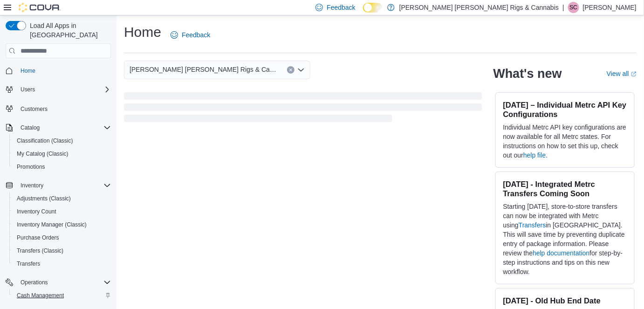 This screenshot has height=309, width=644. I want to click on a: Cash Management, so click(40, 296).